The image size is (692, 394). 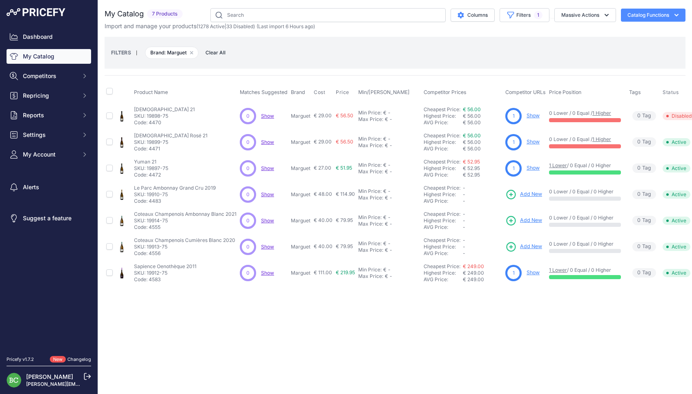 What do you see at coordinates (445, 92) in the screenshot?
I see `span: Competitor Prices` at bounding box center [445, 92].